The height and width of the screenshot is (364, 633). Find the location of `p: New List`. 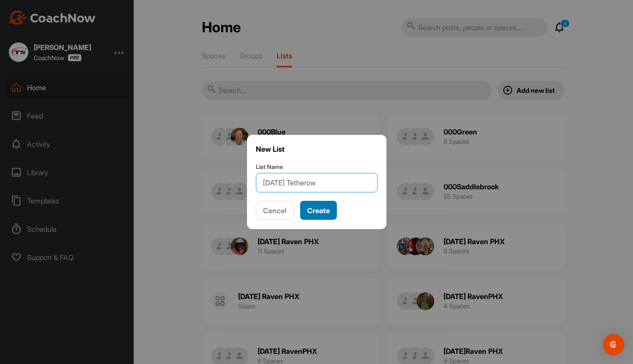

p: New List is located at coordinates (316, 149).